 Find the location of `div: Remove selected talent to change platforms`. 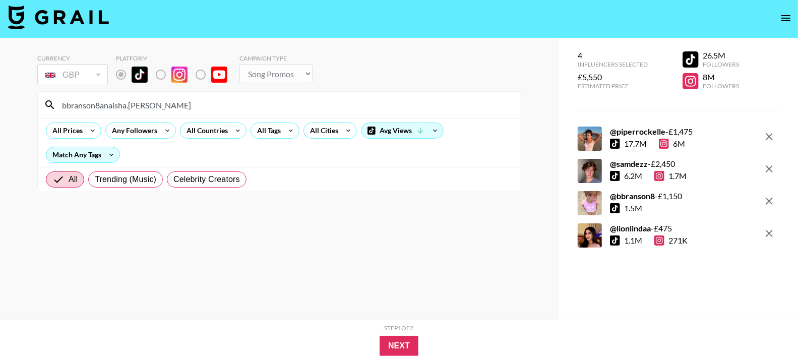

div: Remove selected talent to change platforms is located at coordinates (175, 75).